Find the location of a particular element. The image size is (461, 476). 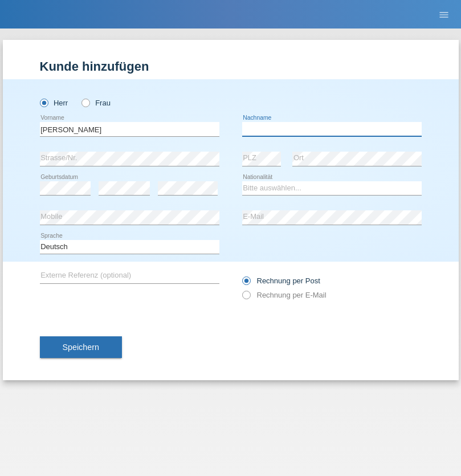

label: Herr is located at coordinates (54, 103).